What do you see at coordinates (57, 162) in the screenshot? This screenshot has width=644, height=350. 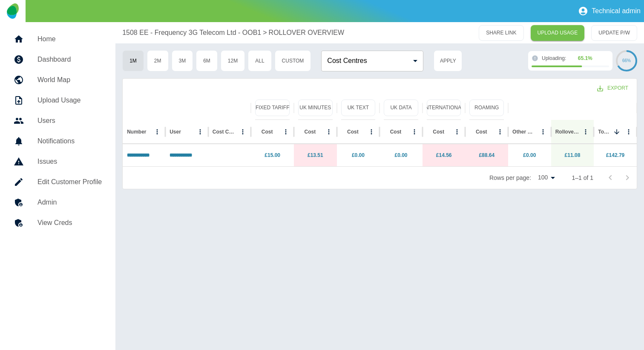 I see `a: Issues` at bounding box center [57, 162].